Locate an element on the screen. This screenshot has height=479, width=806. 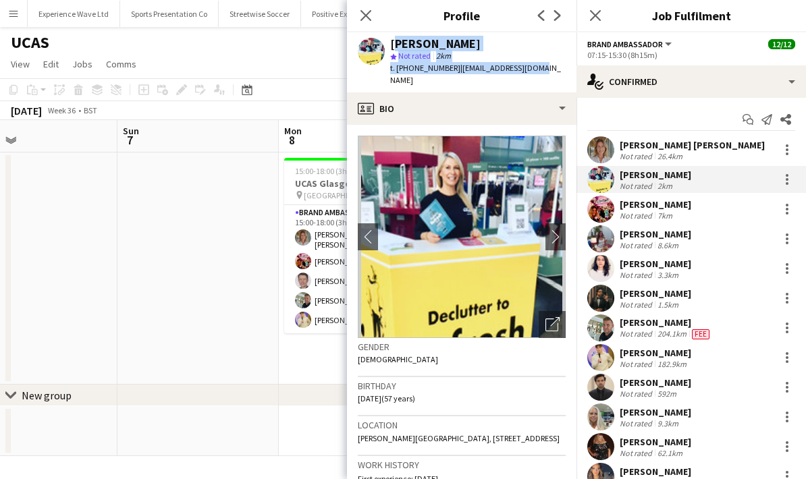
div: Confirmed is located at coordinates (692, 82).